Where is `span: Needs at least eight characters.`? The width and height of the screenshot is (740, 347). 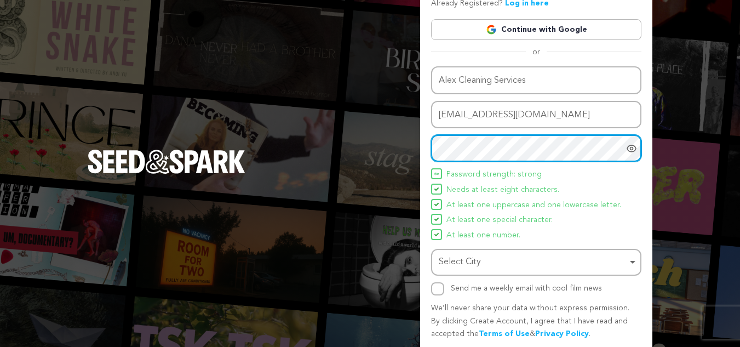
span: Needs at least eight characters. is located at coordinates (503, 190).